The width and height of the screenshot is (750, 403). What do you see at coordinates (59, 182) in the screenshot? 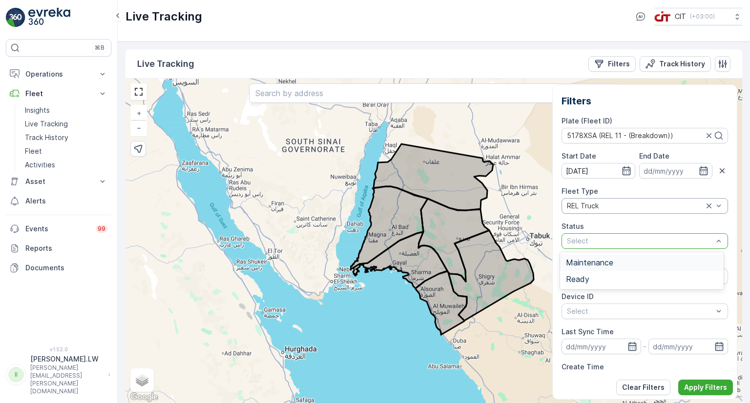
I see `button: Asset` at bounding box center [59, 182].